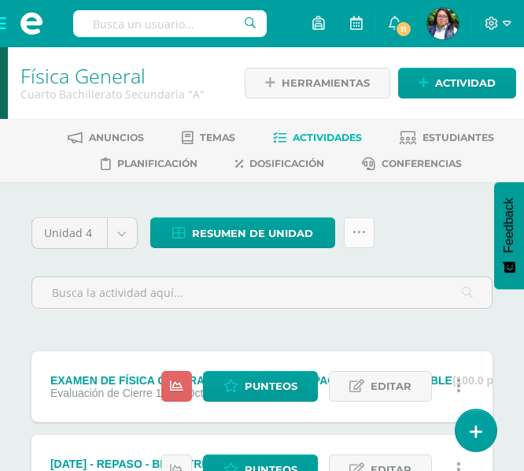  What do you see at coordinates (209, 138) in the screenshot?
I see `a: Temas` at bounding box center [209, 138].